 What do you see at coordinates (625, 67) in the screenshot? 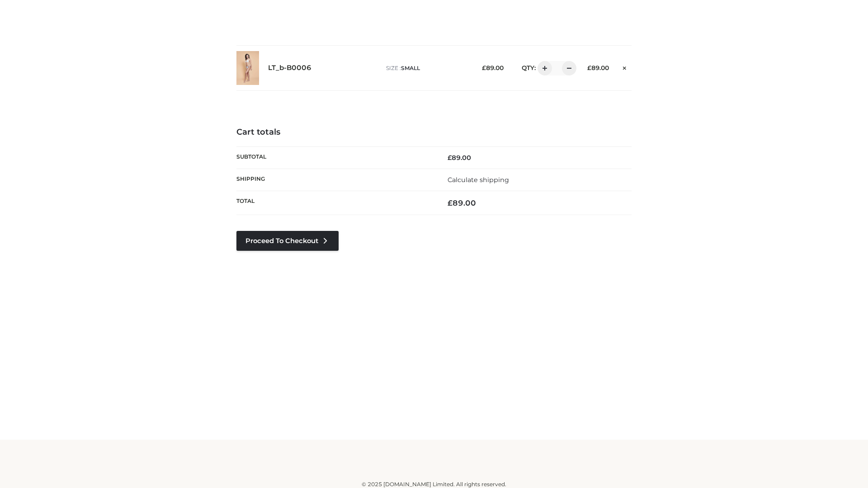
I see `a: Remove this item` at bounding box center [625, 67].